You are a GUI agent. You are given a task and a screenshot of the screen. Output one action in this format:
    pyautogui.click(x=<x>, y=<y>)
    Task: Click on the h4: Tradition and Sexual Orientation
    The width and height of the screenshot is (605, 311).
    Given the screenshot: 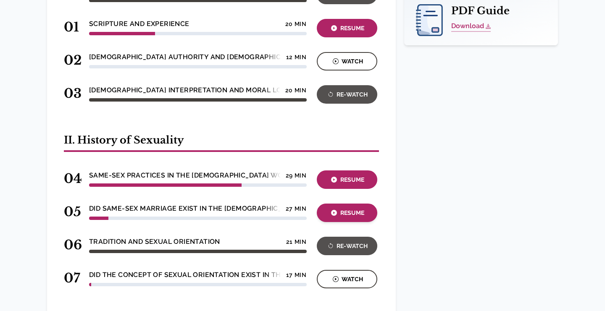 What is the action you would take?
    pyautogui.click(x=155, y=242)
    